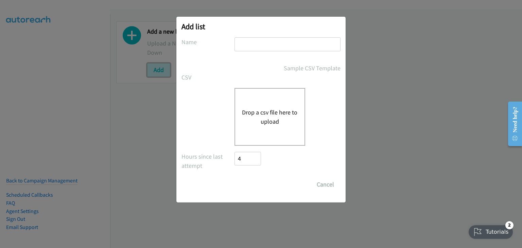  Describe the element at coordinates (12, 27) in the screenshot. I see `div: Open Resource Center` at that location.